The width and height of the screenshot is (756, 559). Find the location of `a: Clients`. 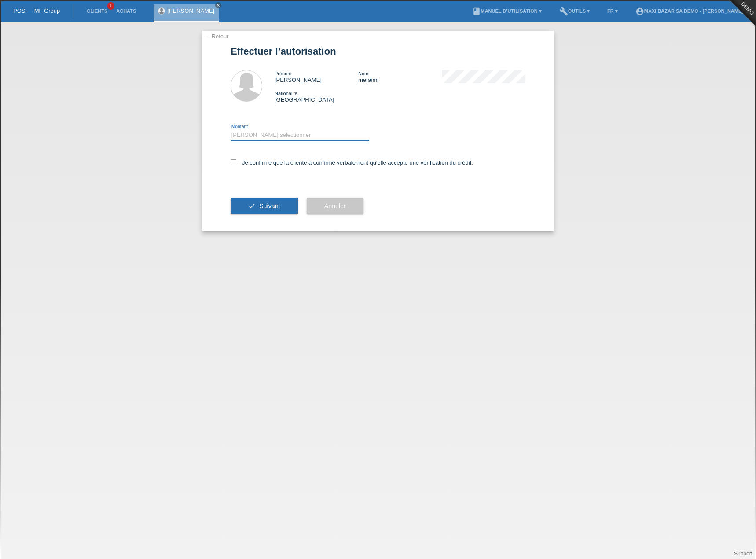

a: Clients is located at coordinates (97, 11).